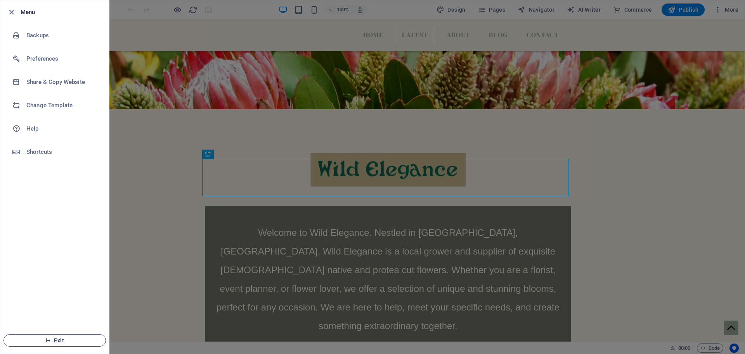 The height and width of the screenshot is (354, 745). Describe the element at coordinates (62, 152) in the screenshot. I see `h6: Shortcuts` at that location.